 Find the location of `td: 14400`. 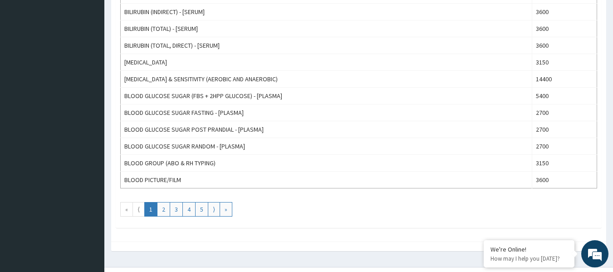

td: 14400 is located at coordinates (564, 79).